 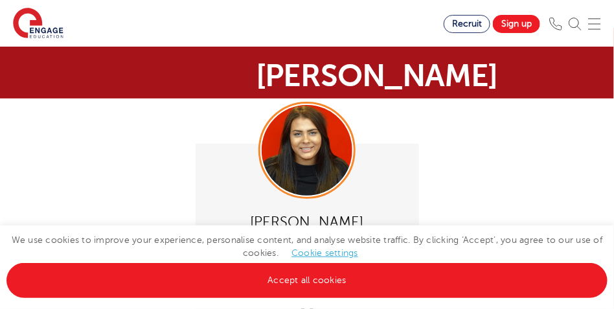 I want to click on a: Accept all cookies, so click(x=307, y=280).